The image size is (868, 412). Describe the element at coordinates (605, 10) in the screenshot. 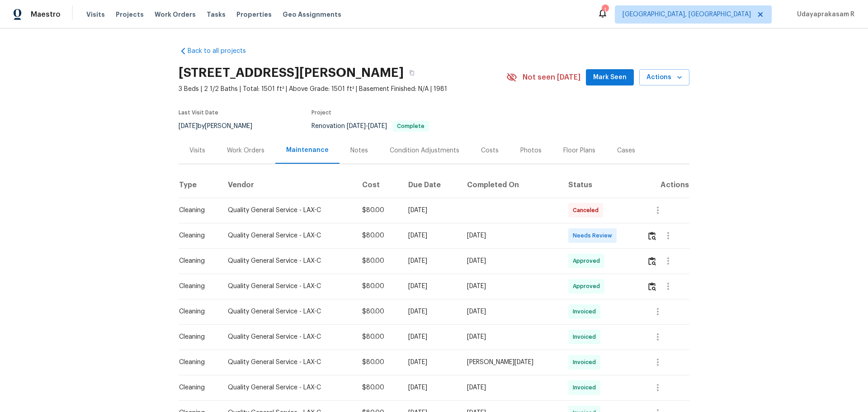

I see `div: 1` at that location.